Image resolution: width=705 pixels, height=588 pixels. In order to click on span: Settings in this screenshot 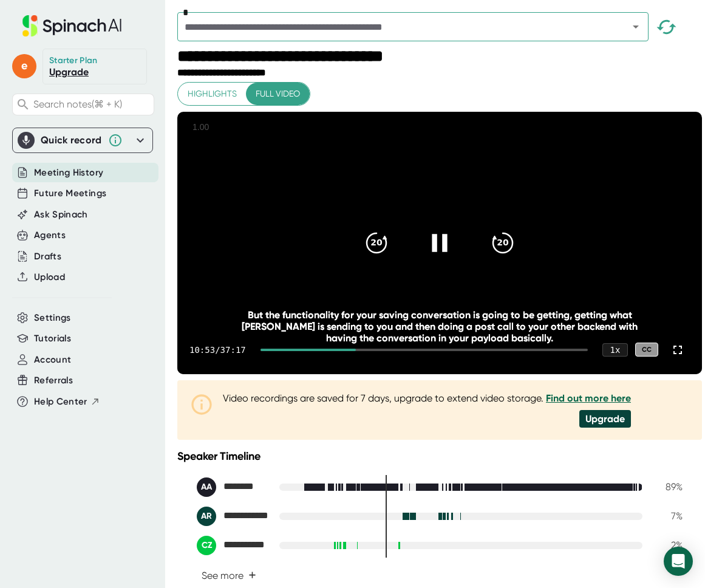, I will do `click(53, 318)`.